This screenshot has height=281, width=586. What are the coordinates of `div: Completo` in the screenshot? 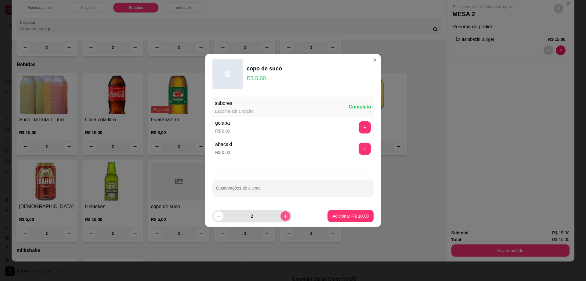 It's located at (360, 107).